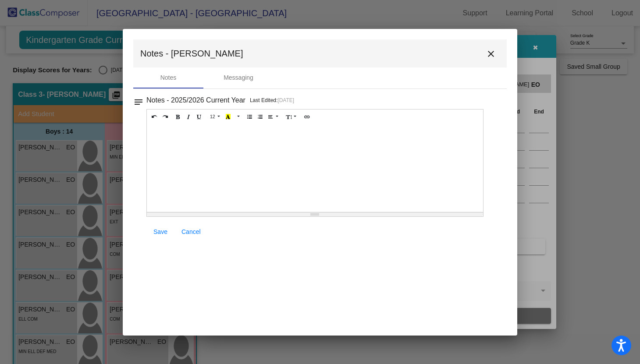 Image resolution: width=640 pixels, height=364 pixels. I want to click on mat-icon: notes, so click(138, 99).